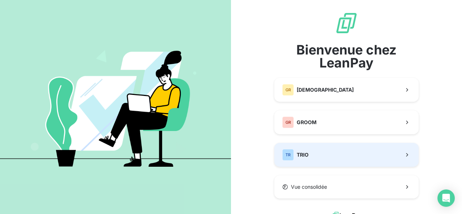 The image size is (462, 214). Describe the element at coordinates (288, 155) in the screenshot. I see `div: TR` at that location.